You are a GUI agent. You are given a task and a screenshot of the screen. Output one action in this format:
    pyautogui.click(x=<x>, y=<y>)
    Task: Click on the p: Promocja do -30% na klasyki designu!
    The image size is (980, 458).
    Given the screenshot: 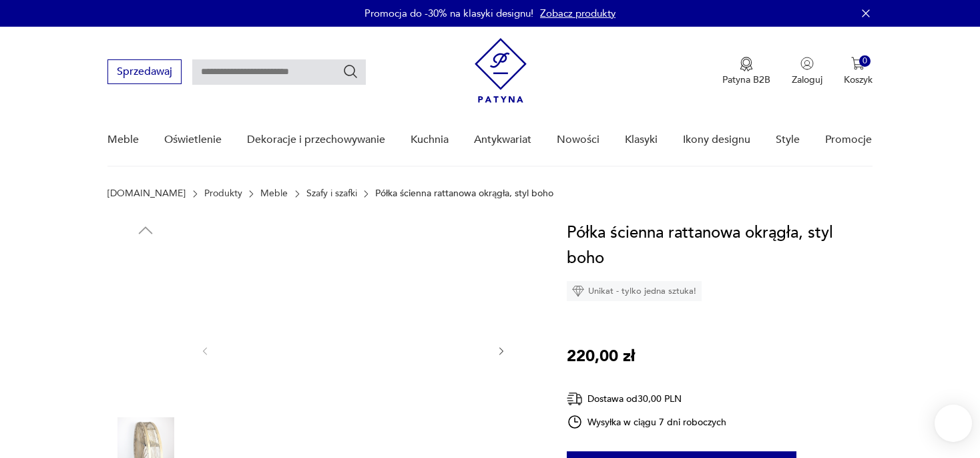 What is the action you would take?
    pyautogui.click(x=448, y=13)
    